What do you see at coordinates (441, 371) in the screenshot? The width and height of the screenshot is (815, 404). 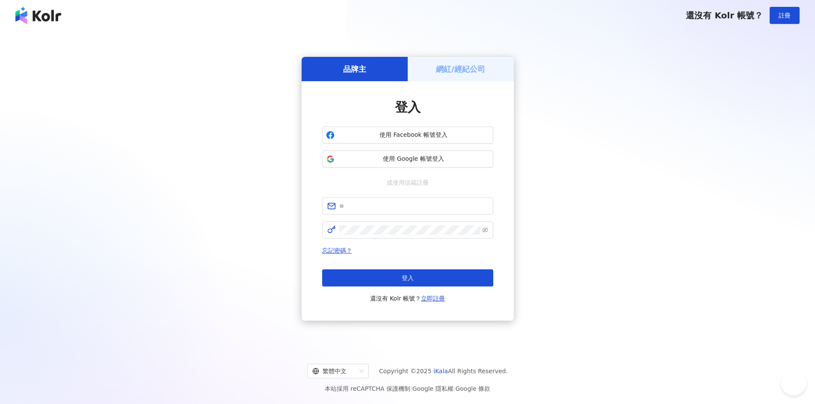 I see `a: iKala` at bounding box center [441, 371].